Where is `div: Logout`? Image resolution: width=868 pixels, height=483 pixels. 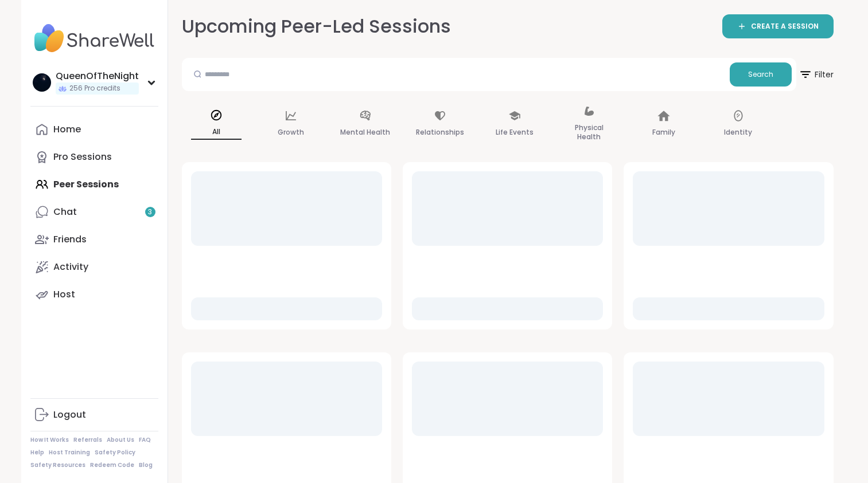
div: Logout is located at coordinates (69, 415).